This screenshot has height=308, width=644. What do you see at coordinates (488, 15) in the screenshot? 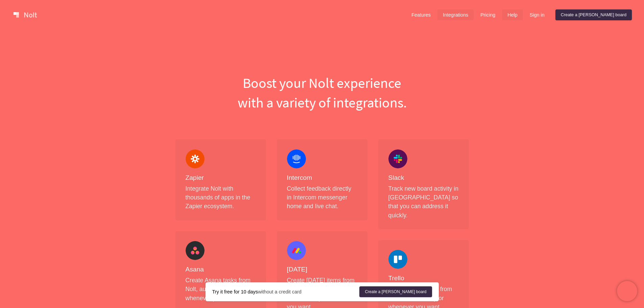
I see `a: Pricing` at bounding box center [488, 15].